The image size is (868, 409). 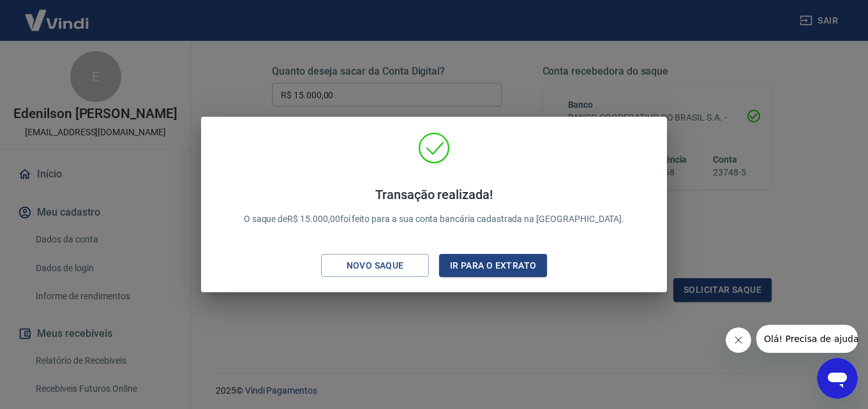 I want to click on button: Novo saque, so click(x=375, y=265).